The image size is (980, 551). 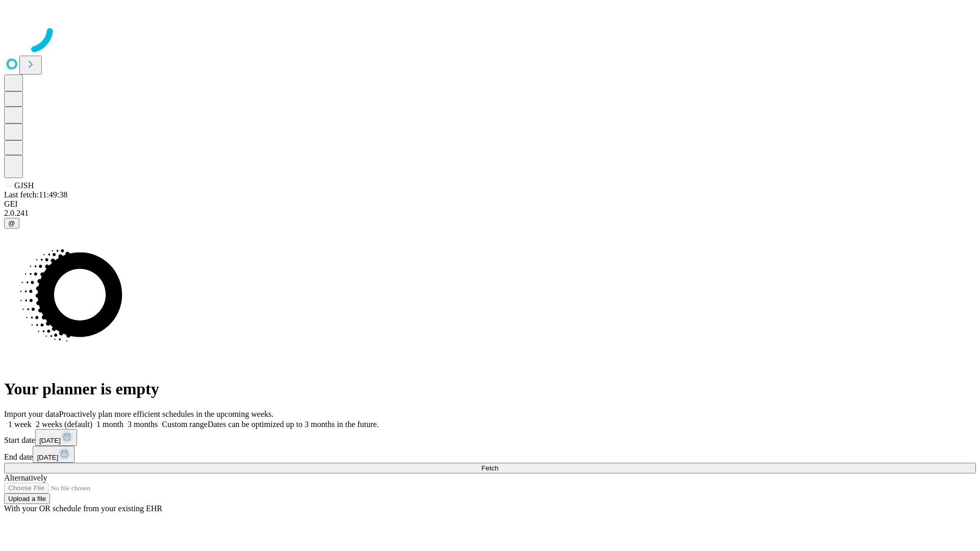 What do you see at coordinates (36, 194) in the screenshot?
I see `span: Last fetch: 11:49:38` at bounding box center [36, 194].